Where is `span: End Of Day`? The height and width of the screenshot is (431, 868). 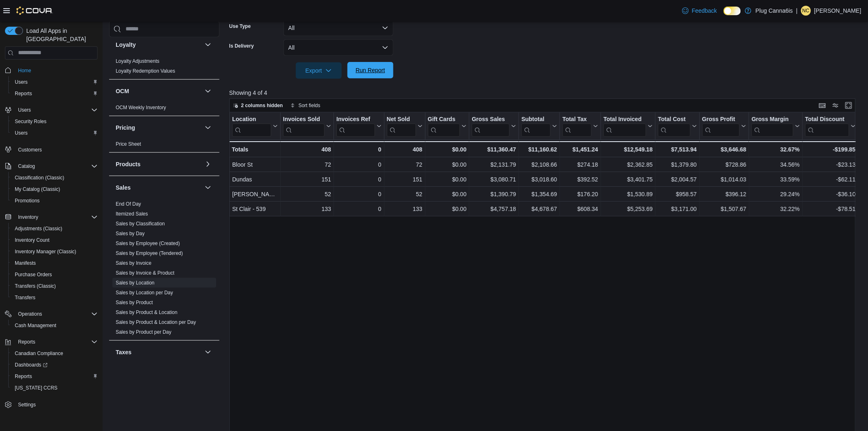 span: End Of Day is located at coordinates (128, 203).